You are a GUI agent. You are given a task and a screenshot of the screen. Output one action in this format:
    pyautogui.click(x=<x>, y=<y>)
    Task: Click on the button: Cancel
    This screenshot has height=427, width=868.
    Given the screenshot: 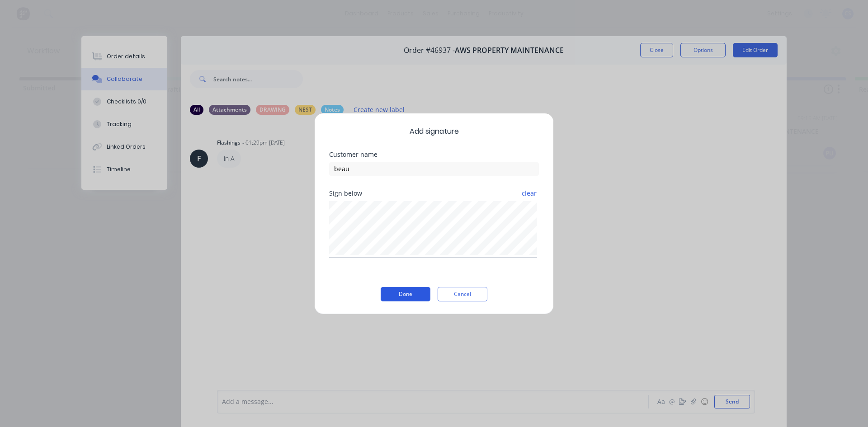 What is the action you would take?
    pyautogui.click(x=462, y=294)
    